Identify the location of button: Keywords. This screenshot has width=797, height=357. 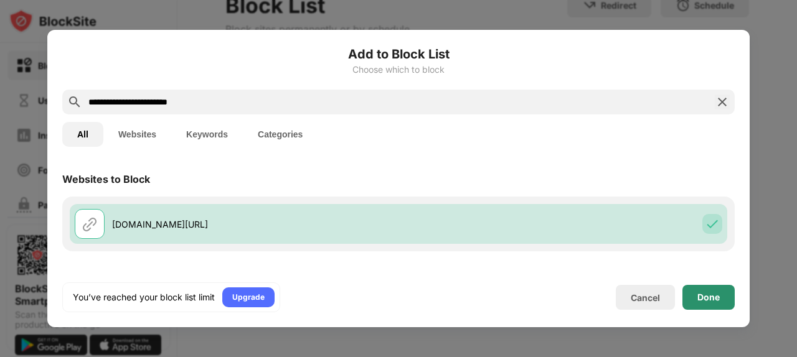
(207, 134).